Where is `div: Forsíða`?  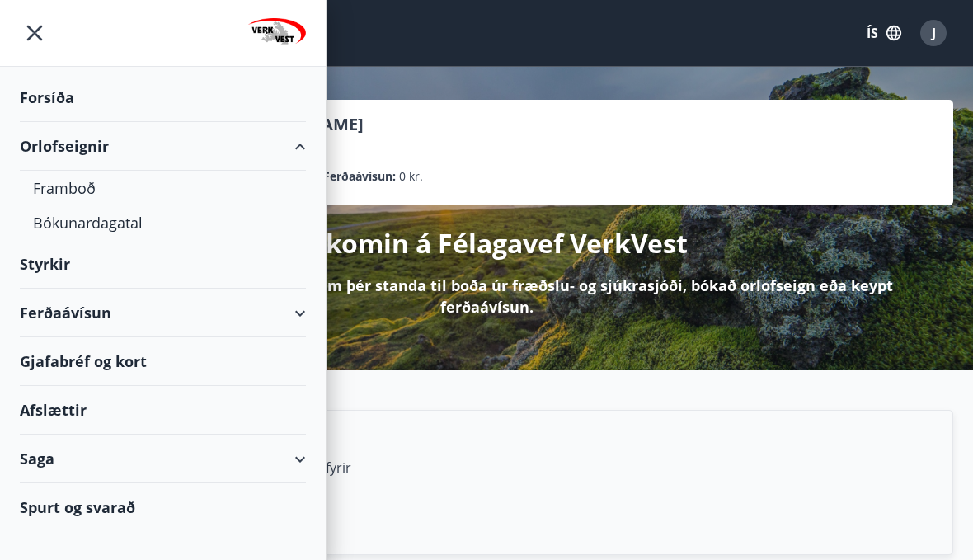 div: Forsíða is located at coordinates (162, 97).